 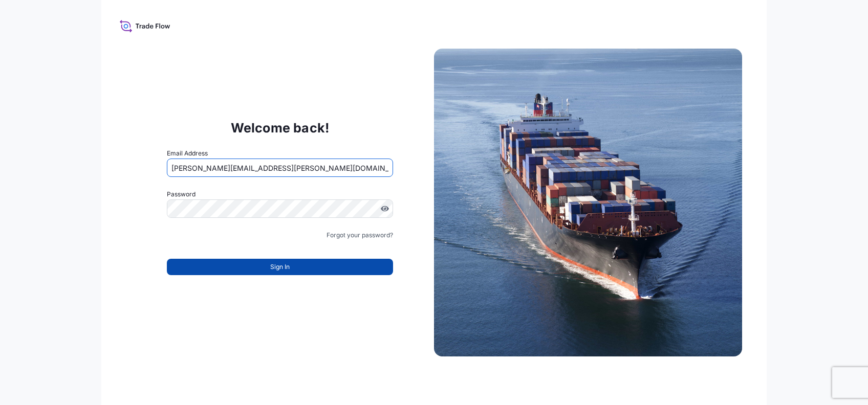 I want to click on span: Sign In, so click(x=280, y=267).